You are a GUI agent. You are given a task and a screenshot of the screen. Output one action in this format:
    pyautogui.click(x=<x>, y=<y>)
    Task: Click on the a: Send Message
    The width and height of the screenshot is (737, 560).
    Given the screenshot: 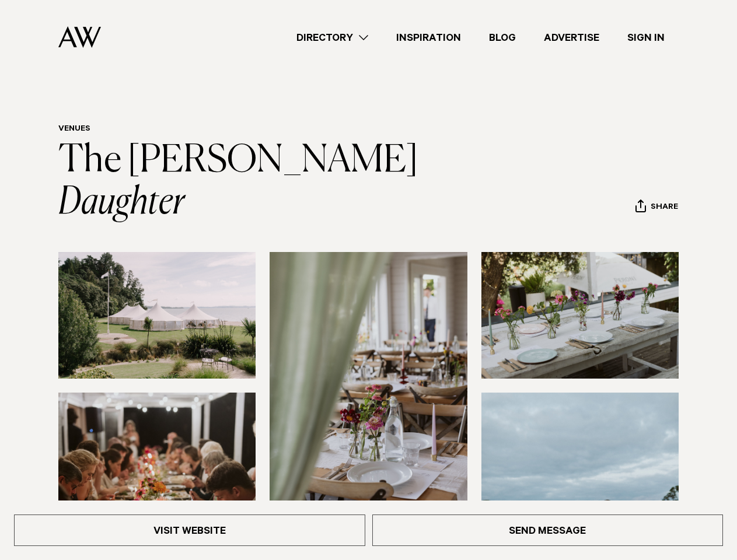 What is the action you would take?
    pyautogui.click(x=548, y=531)
    